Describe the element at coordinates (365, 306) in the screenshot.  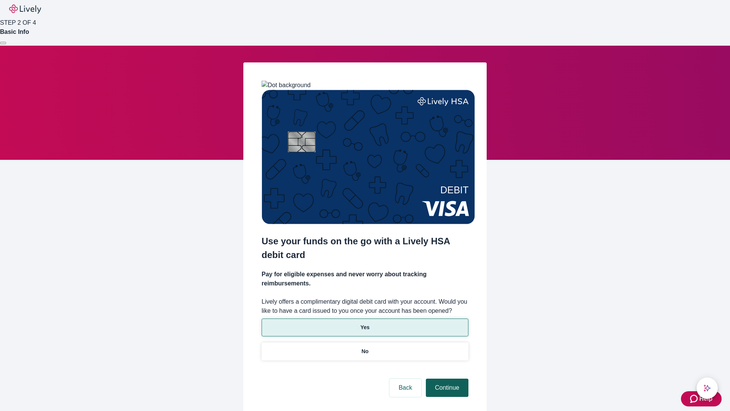
I see `label: Lively offers a complimentary digital debit card with your account. Would you like to have a card...` at that location.